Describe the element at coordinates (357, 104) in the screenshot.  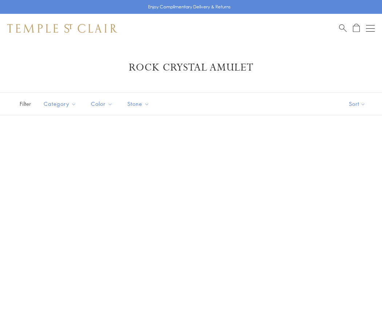
I see `button: Show sort by` at that location.